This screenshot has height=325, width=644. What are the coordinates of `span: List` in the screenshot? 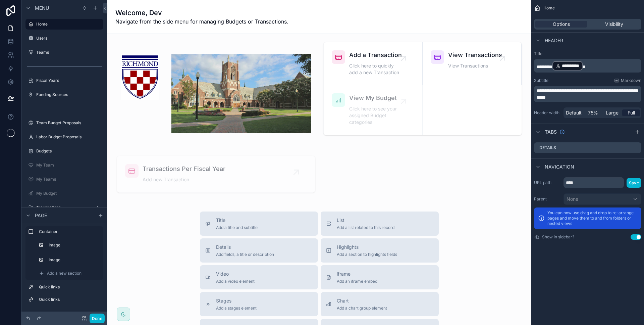 It's located at (366, 220).